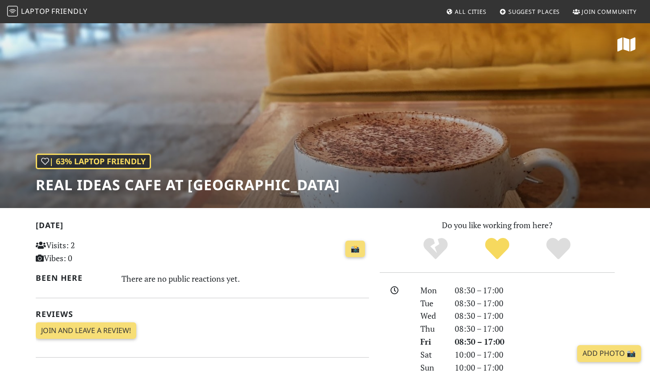  I want to click on div: 10:00 – 17:00, so click(535, 355).